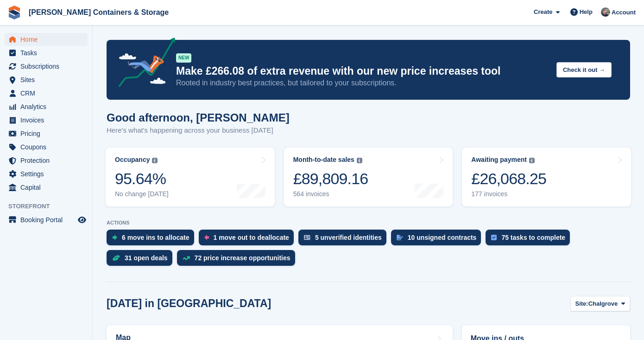 Image resolution: width=644 pixels, height=340 pixels. Describe the element at coordinates (153, 240) in the screenshot. I see `a: 6 move ins to allocate` at that location.